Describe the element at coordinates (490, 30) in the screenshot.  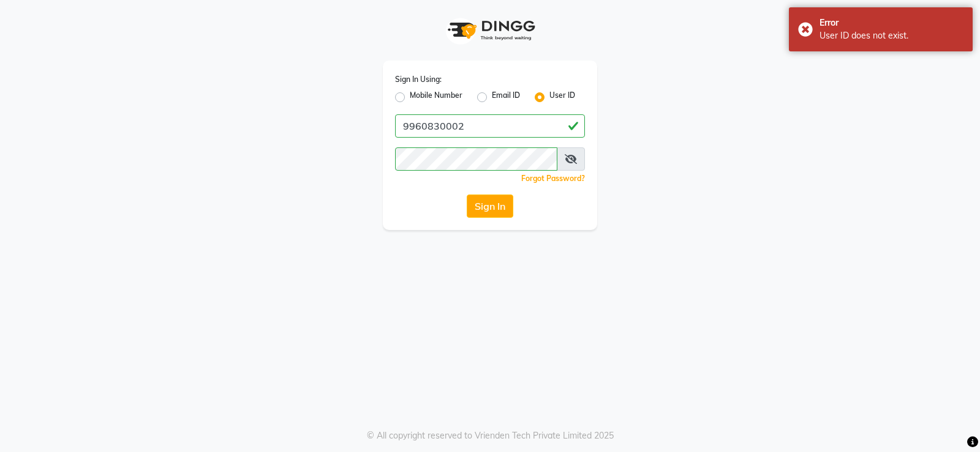
I see `img: logo1.svg` at that location.